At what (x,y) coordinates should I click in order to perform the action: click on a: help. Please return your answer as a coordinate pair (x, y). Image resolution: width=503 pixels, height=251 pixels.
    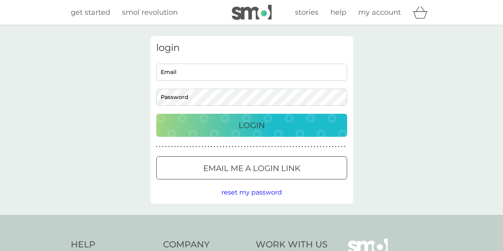
    Looking at the image, I should click on (338, 12).